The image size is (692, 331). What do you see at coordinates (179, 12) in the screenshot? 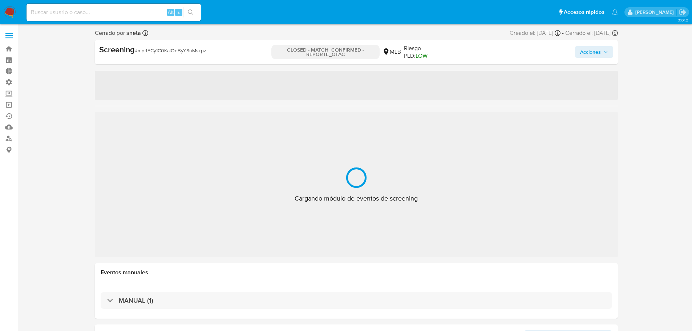
I see `span: s` at bounding box center [179, 12].